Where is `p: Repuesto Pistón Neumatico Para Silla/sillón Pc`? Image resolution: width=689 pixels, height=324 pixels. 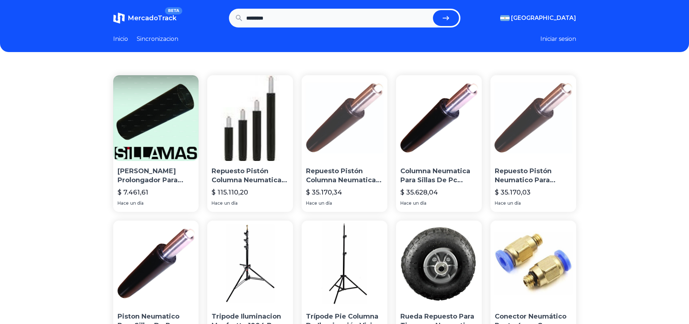 p: Repuesto Pistón Neumatico Para Silla/sillón Pc is located at coordinates (533, 176).